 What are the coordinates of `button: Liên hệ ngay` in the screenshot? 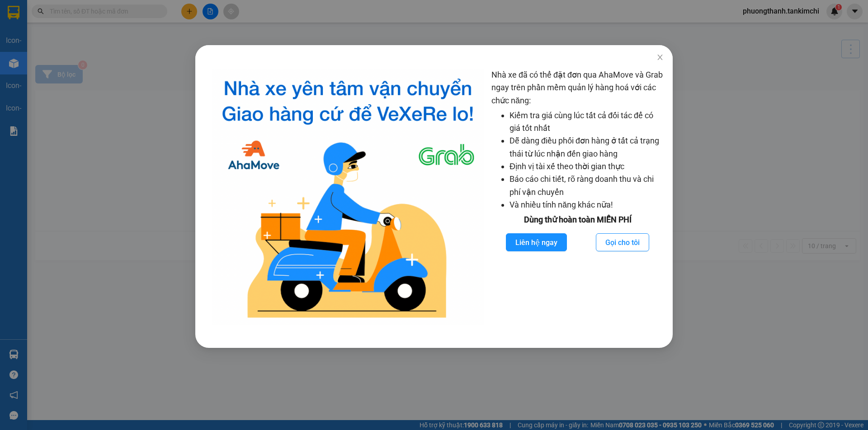 It's located at (536, 242).